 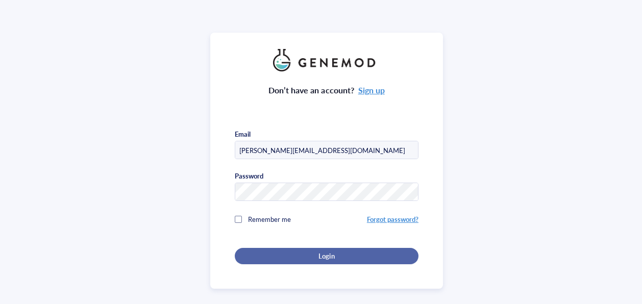 I want to click on div: Password, so click(x=249, y=176).